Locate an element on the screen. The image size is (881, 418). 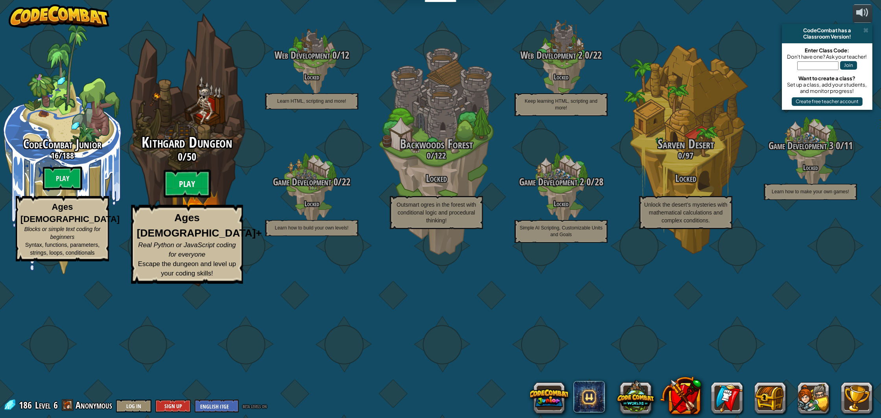
span: Backwoods Forest is located at coordinates (437, 144).